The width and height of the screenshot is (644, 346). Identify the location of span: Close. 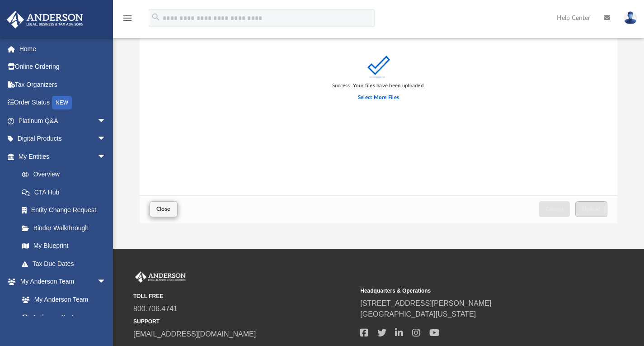
(164, 209).